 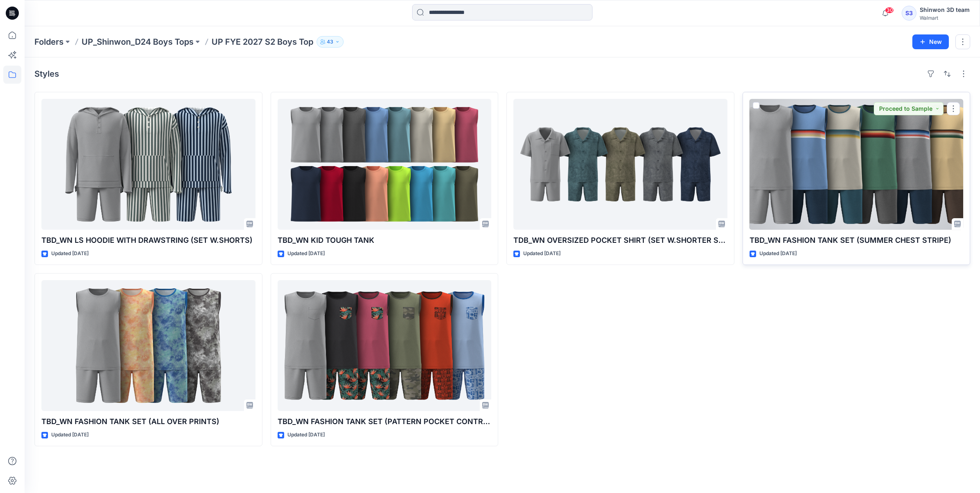 What do you see at coordinates (149, 422) in the screenshot?
I see `p: TBD_WN FASHION TANK SET (ALL OVER PRINTS)` at bounding box center [149, 422].